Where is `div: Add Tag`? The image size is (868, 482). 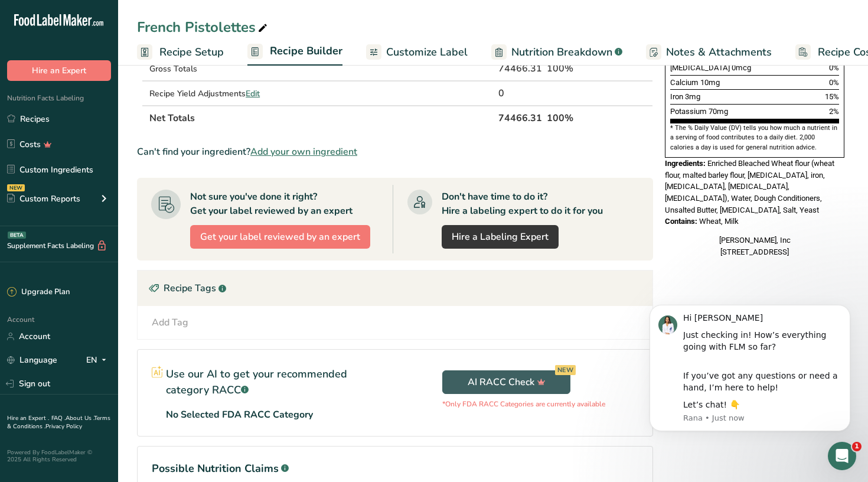 div: Add Tag is located at coordinates (170, 322).